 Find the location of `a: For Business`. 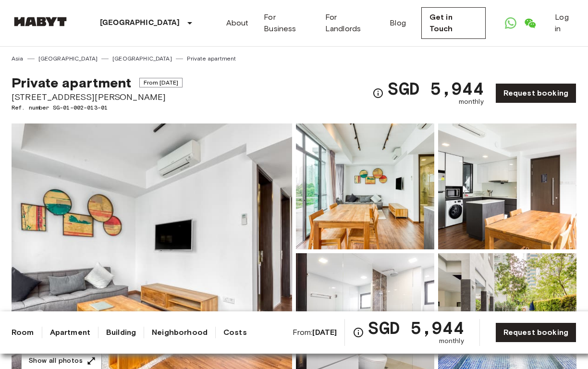

a: For Business is located at coordinates (287, 23).